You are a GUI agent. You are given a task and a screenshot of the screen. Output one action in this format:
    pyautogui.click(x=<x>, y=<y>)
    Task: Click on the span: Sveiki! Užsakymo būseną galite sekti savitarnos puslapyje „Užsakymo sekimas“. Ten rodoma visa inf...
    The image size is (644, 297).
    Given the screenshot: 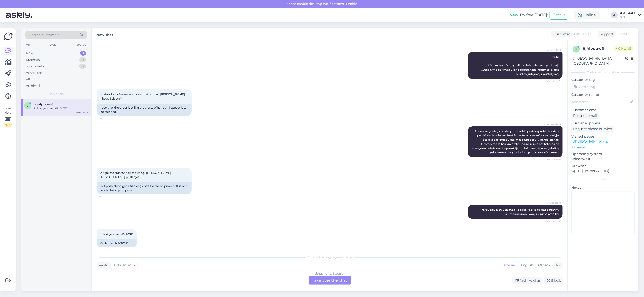 What is the action you would take?
    pyautogui.click(x=521, y=65)
    